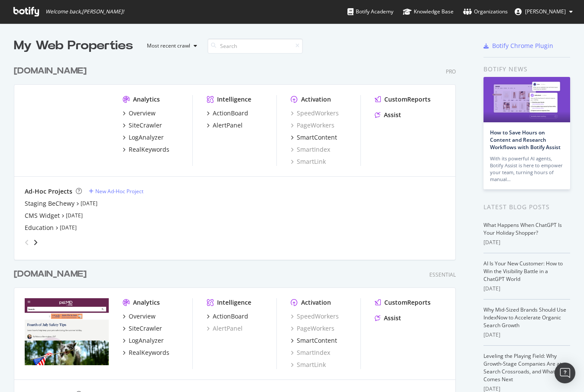  Describe the element at coordinates (527, 69) in the screenshot. I see `div: Botify news` at that location.